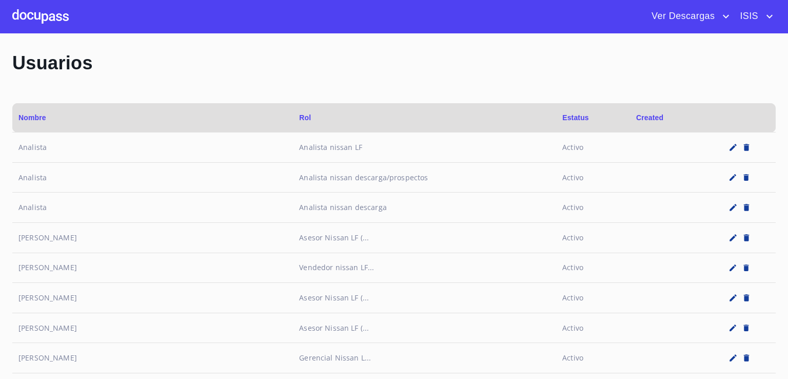 The image size is (788, 379). I want to click on span: ISIS, so click(748, 16).